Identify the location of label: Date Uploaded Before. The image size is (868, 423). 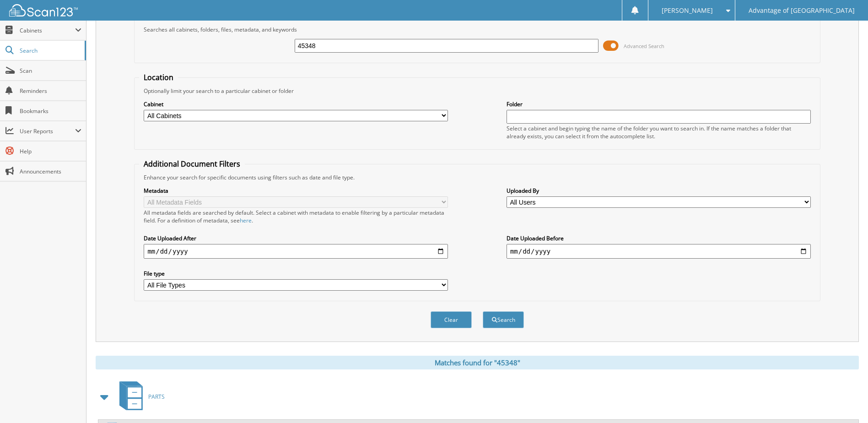
(658, 238).